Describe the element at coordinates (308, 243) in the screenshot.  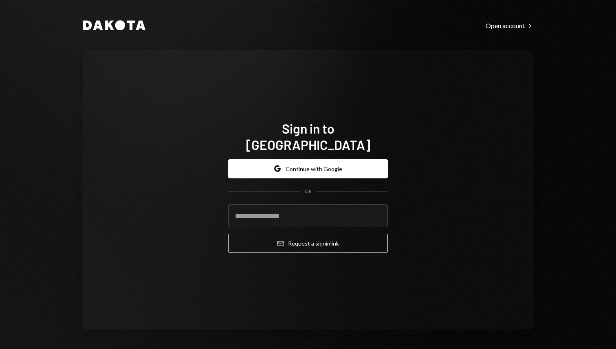
I see `button: Request a signinlink` at that location.